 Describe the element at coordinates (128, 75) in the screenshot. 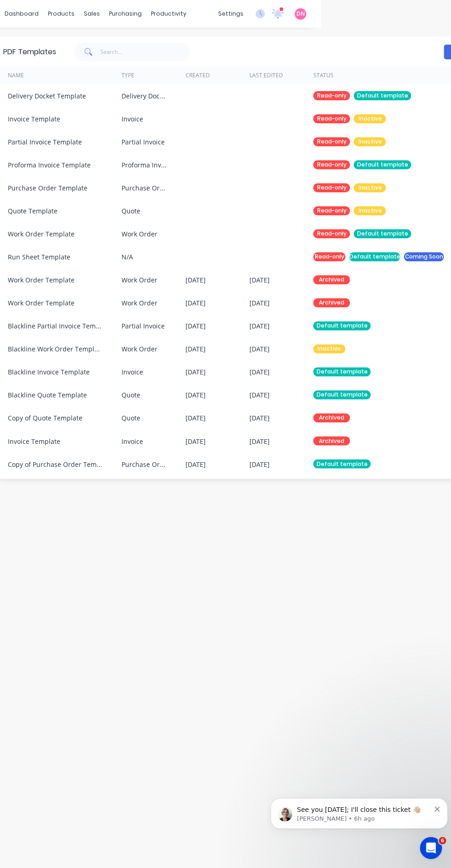

I see `div: Type` at that location.